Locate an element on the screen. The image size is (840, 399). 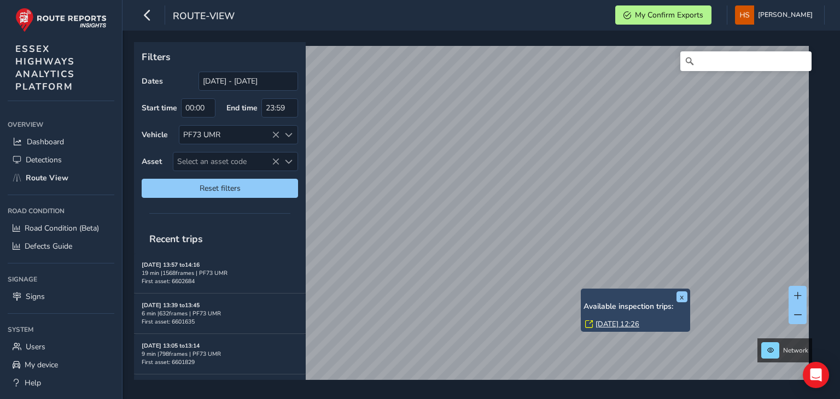
span: My device is located at coordinates (41, 365).